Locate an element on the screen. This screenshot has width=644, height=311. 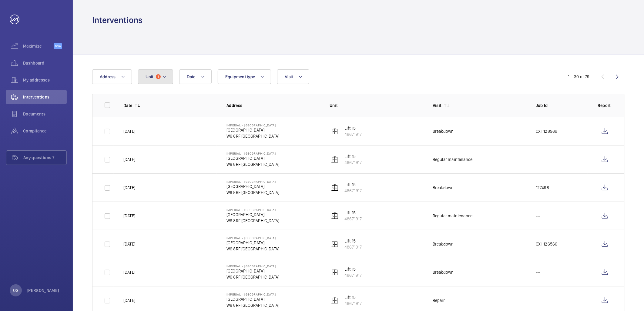
span: Any questions ? is located at coordinates (45, 157).